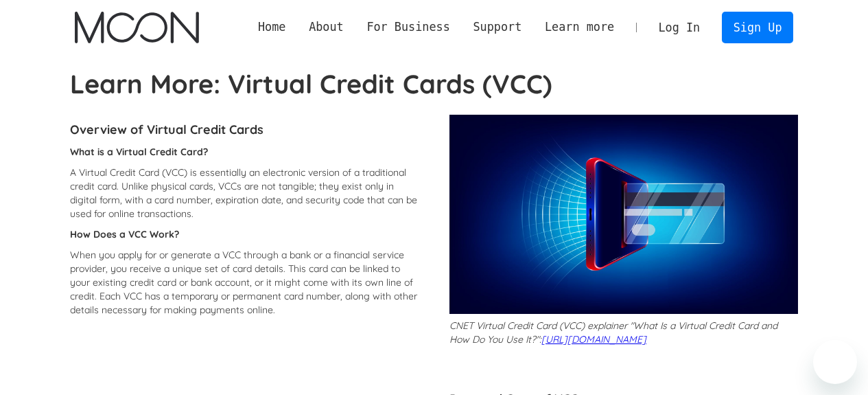  I want to click on p: CNET Virtual Credit Card (VCC) explainer "What Is a Virtual Credit Card and How Do You Use It?":, so click(623, 332).